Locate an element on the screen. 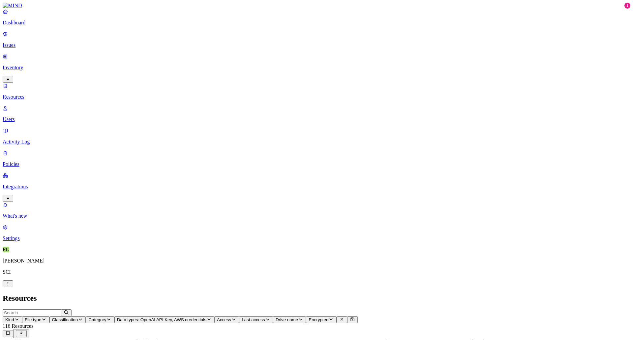 The width and height of the screenshot is (633, 340). p: Inventory is located at coordinates (317, 68).